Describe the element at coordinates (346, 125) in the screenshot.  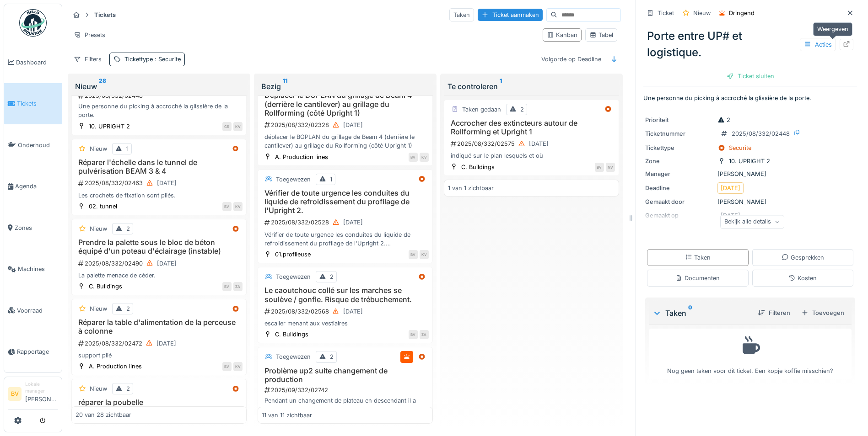
I see `div: 2025/08/332/02328` at that location.